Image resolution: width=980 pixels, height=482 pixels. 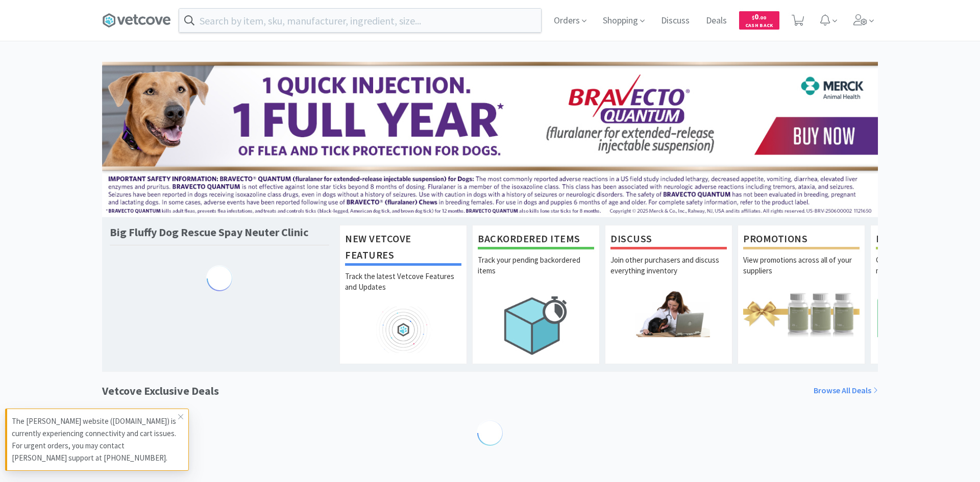 I want to click on img: 3ffb5edee65b4d9ab6d7b0afa510b01f.jpg, so click(x=490, y=139).